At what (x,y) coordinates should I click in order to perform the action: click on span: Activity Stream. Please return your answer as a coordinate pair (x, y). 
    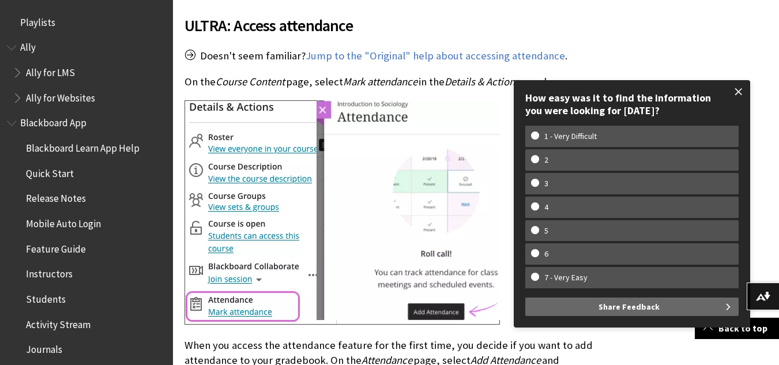
    Looking at the image, I should click on (58, 322).